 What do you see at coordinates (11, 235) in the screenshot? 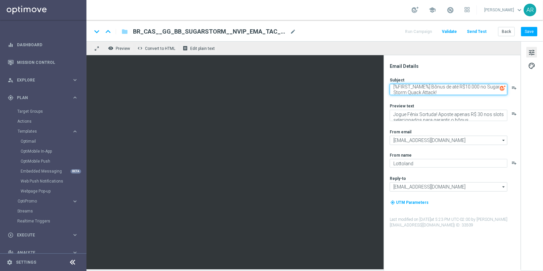
I see `i: play_circle_outline` at bounding box center [11, 235].